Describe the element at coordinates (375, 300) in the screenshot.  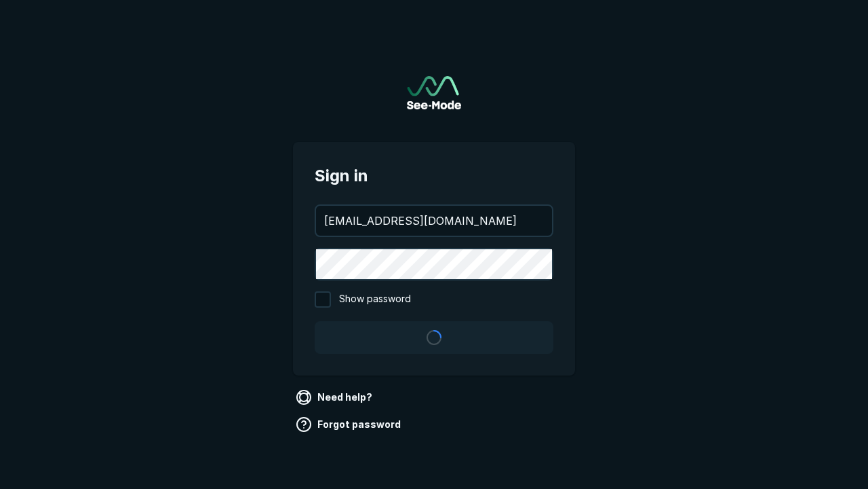
I see `span: Show password` at that location.